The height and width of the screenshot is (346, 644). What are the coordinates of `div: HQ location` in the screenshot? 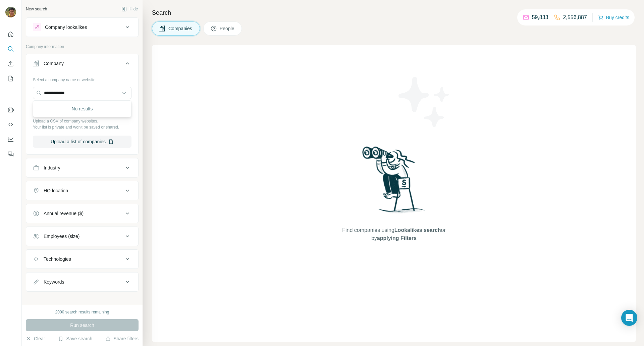 It's located at (56, 191).